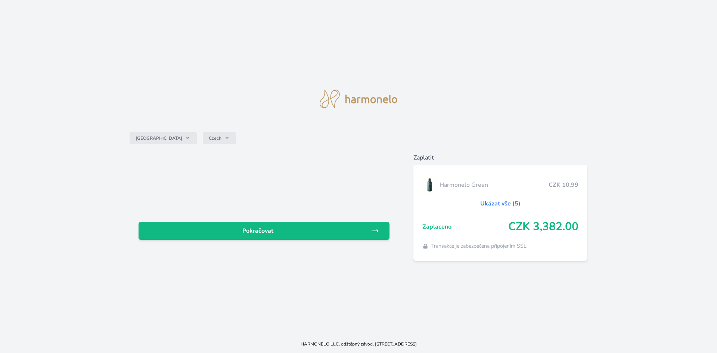 The image size is (717, 353). Describe the element at coordinates (264, 231) in the screenshot. I see `a: Pokračovat` at that location.